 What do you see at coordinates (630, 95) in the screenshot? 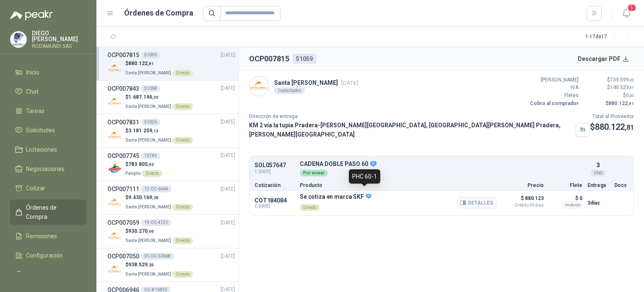
I see `span: 0` at bounding box center [630, 95].